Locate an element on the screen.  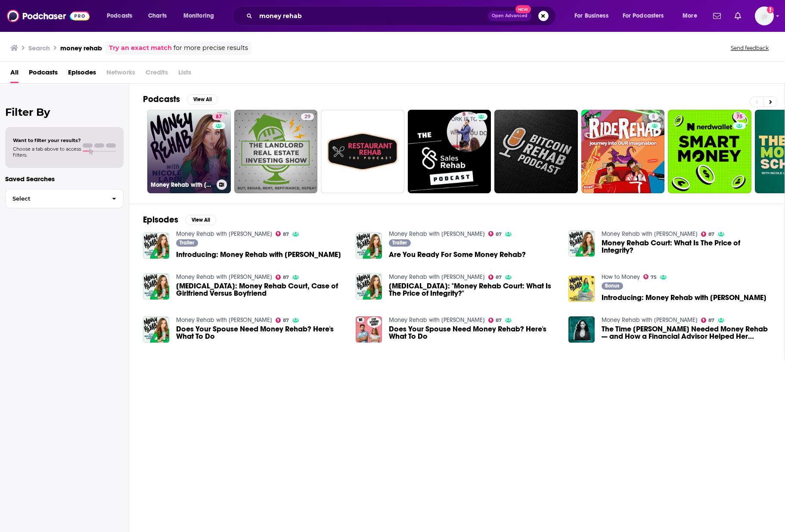
button: Open AdvancedNew is located at coordinates (509, 15).